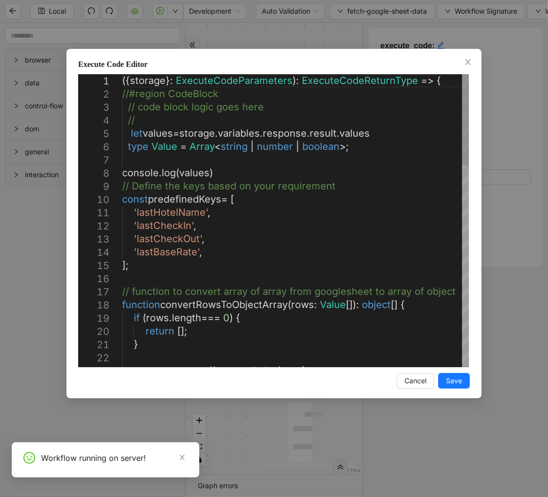  What do you see at coordinates (185, 199) in the screenshot?
I see `span: predefinedKeys` at bounding box center [185, 199].